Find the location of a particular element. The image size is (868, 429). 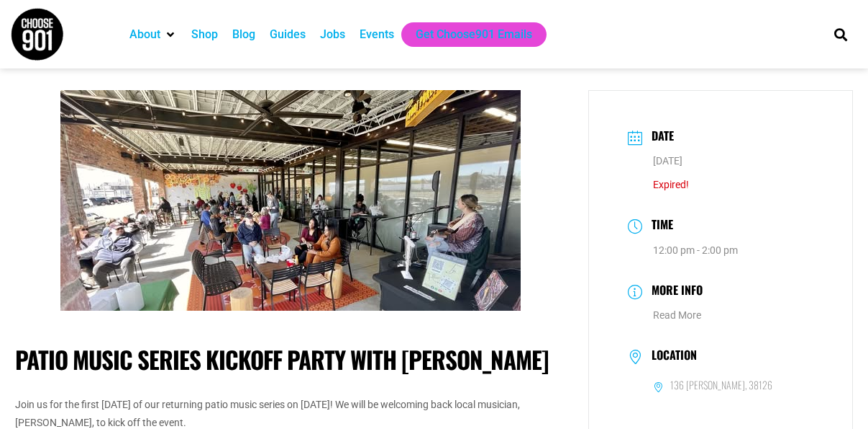

a: Read More is located at coordinates (677, 315).